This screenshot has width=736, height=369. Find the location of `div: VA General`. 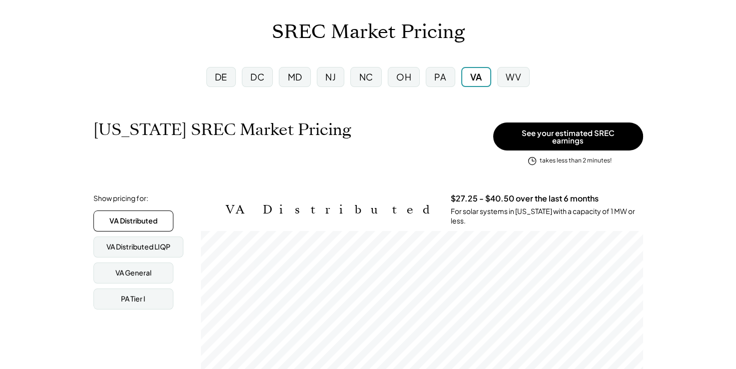

div: VA General is located at coordinates (133, 273).